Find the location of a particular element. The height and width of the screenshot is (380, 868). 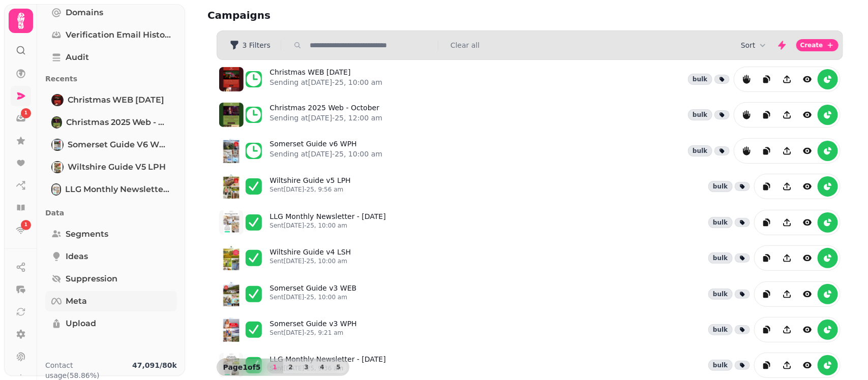

span: 3 Filters is located at coordinates (256, 45).